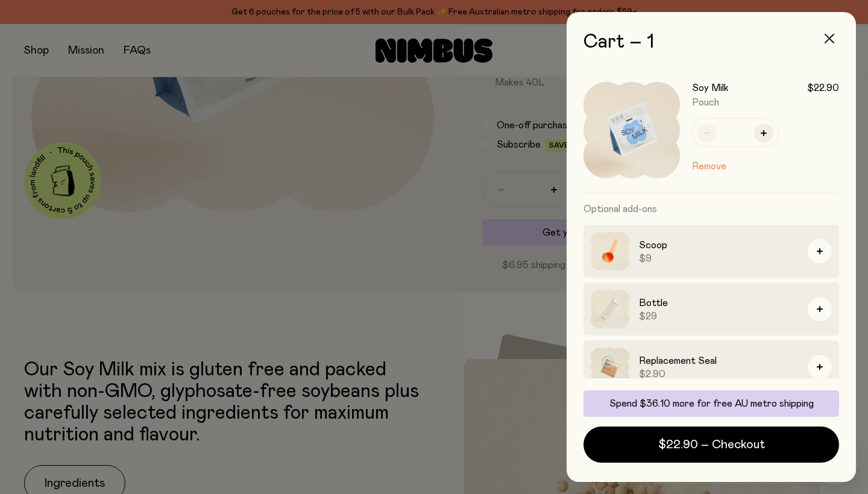 The height and width of the screenshot is (494, 868). What do you see at coordinates (718, 316) in the screenshot?
I see `span: $29` at bounding box center [718, 316].